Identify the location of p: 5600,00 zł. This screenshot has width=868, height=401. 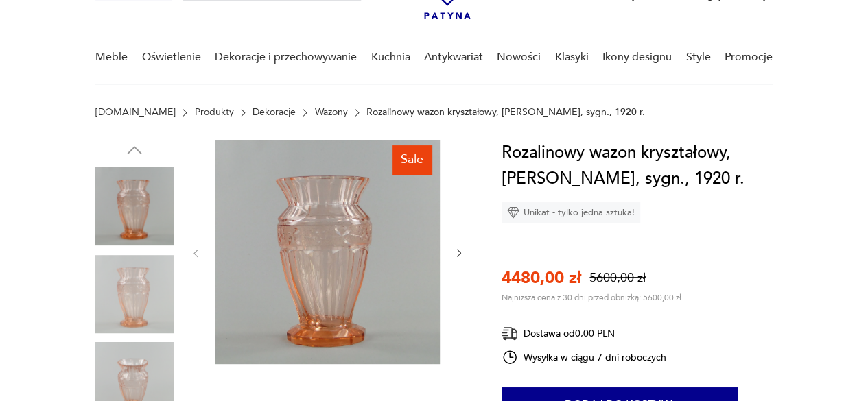
(618, 278).